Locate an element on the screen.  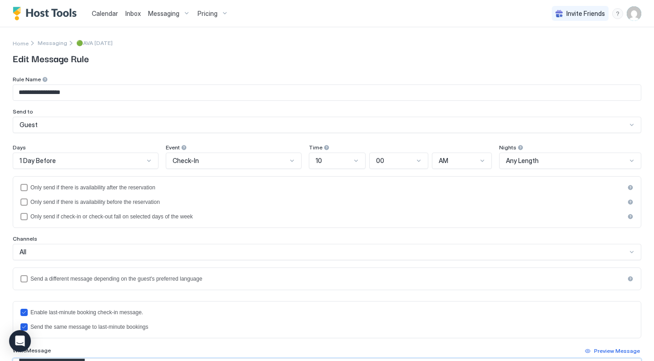
span: Any Length is located at coordinates (522, 161).